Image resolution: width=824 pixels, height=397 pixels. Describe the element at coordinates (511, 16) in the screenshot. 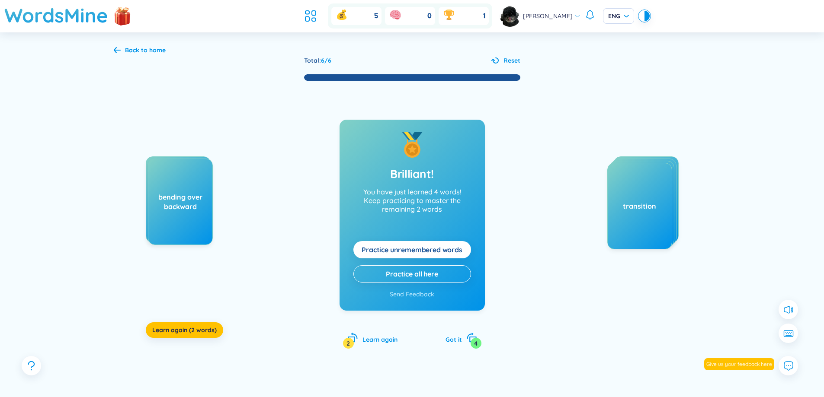

I see `a: avatar` at that location.